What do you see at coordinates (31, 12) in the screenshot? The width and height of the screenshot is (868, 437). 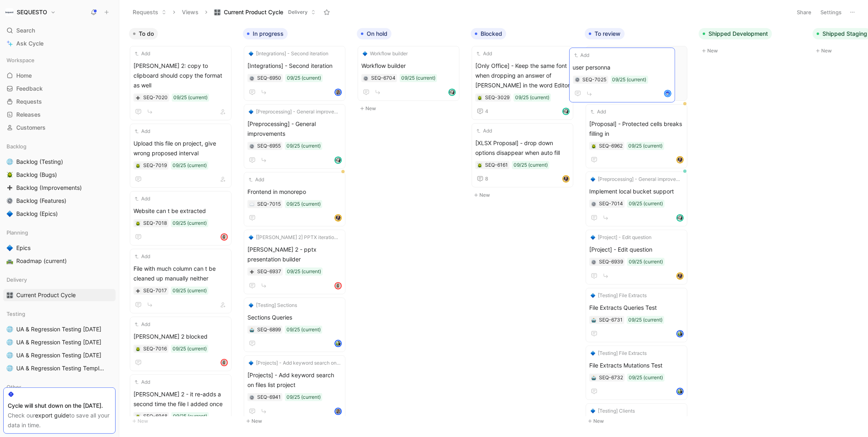 I see `button: SEQUESTOSEQUESTO` at bounding box center [31, 12].